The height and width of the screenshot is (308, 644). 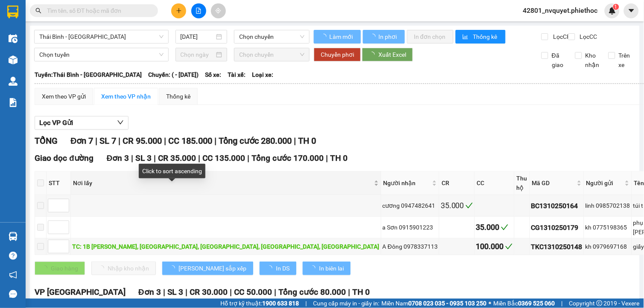 I want to click on span: In phơi, so click(x=388, y=37).